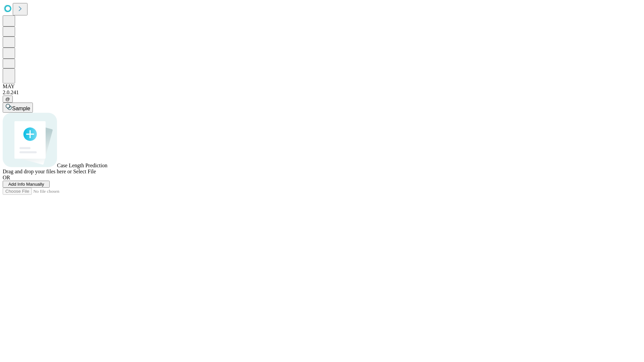 Image resolution: width=644 pixels, height=362 pixels. I want to click on button: Sample, so click(18, 108).